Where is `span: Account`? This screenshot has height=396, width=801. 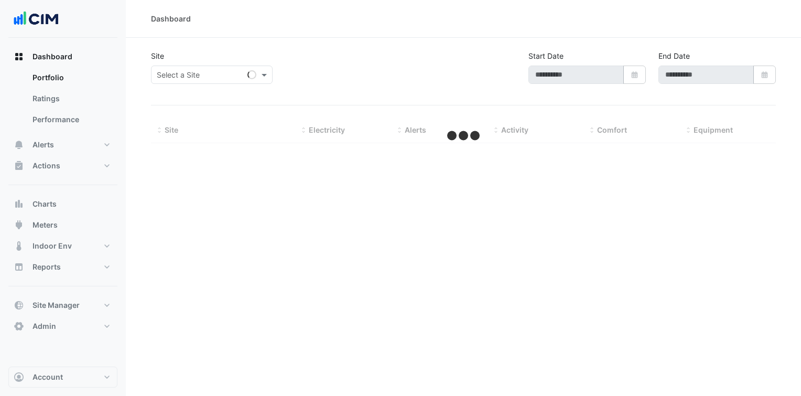 span: Account is located at coordinates (48, 377).